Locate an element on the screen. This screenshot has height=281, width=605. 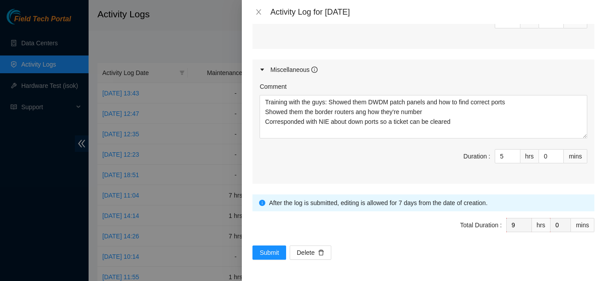
div: Miscellaneous is located at coordinates (294, 70).